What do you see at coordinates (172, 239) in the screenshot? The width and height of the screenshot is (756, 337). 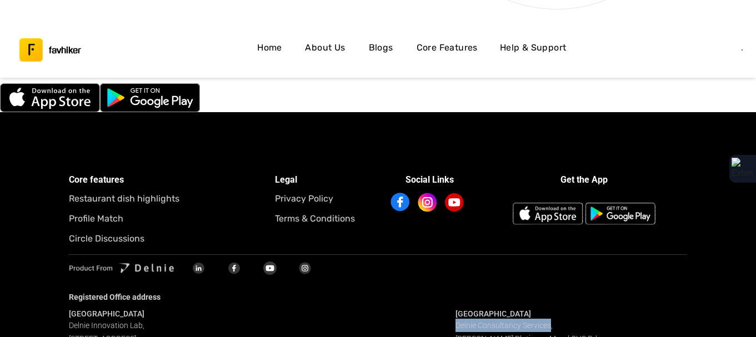 I see `h5: Circle Discussions` at bounding box center [172, 239].